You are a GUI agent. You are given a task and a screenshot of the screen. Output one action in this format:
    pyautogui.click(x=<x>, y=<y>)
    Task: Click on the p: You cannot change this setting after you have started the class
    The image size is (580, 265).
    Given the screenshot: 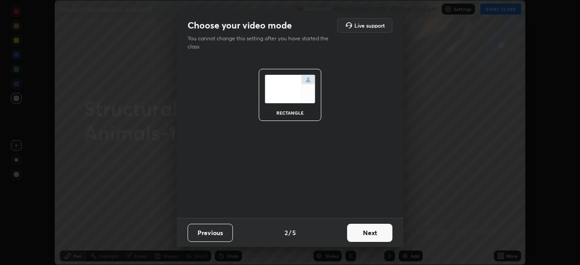 What is the action you would take?
    pyautogui.click(x=261, y=43)
    